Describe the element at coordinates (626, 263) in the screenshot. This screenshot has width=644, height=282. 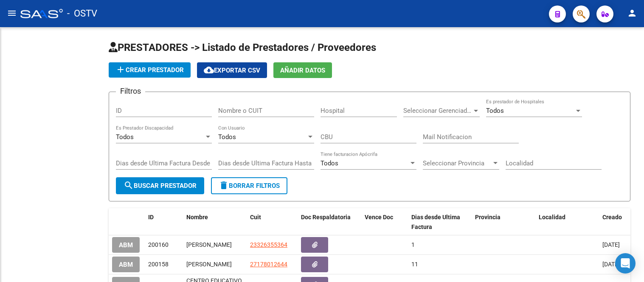
I see `div: Open Intercom Messenger` at that location.